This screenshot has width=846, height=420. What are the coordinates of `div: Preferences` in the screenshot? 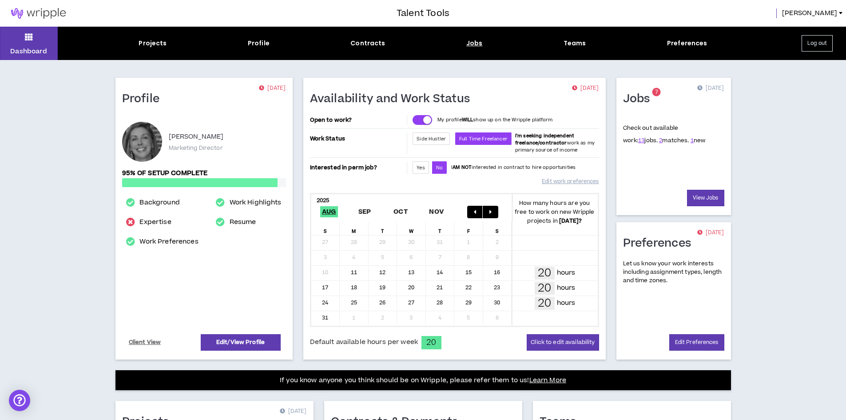 It's located at (687, 43).